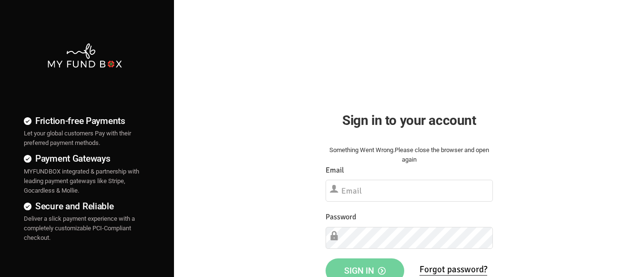 This screenshot has height=277, width=644. Describe the element at coordinates (85, 121) in the screenshot. I see `h4: Friction-free Payments` at that location.